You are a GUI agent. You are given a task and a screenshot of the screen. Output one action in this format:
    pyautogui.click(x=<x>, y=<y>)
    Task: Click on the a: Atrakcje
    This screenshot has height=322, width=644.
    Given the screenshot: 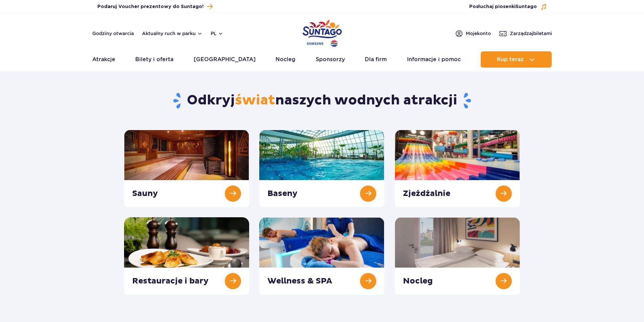 What is the action you would take?
    pyautogui.click(x=104, y=60)
    